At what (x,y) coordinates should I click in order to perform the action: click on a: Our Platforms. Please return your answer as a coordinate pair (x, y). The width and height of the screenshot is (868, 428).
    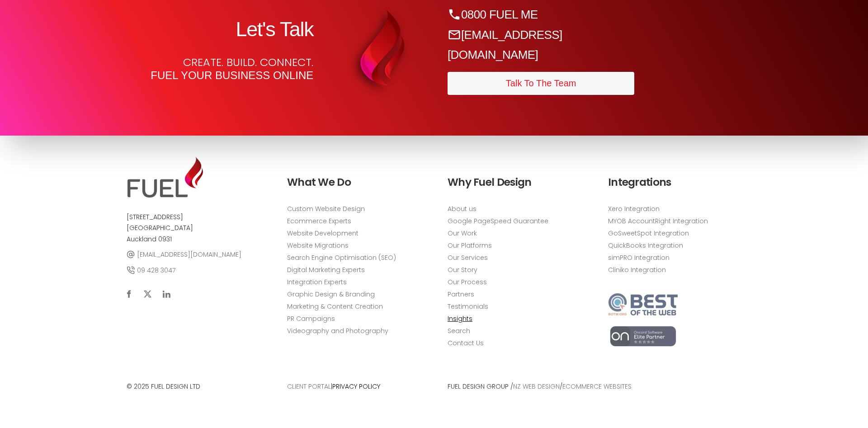
    Looking at the image, I should click on (469, 246).